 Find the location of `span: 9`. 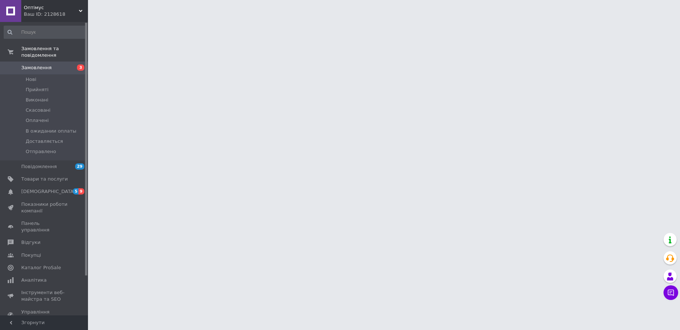

span: 9 is located at coordinates (81, 191).